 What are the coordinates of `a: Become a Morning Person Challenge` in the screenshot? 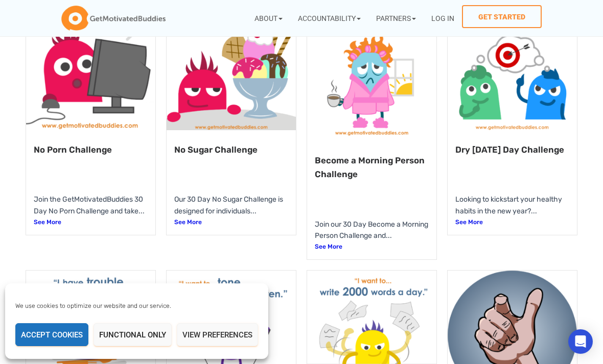 It's located at (369, 167).